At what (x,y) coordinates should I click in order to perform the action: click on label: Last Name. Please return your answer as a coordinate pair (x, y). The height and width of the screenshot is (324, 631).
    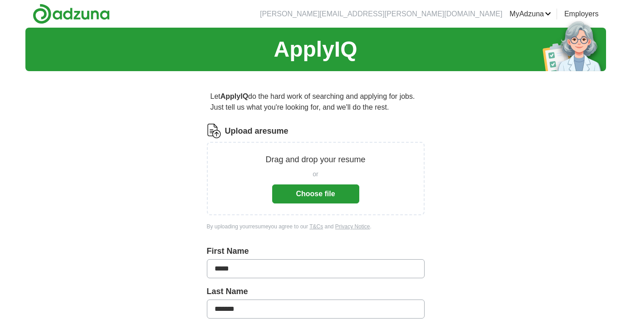
    Looking at the image, I should click on (316, 292).